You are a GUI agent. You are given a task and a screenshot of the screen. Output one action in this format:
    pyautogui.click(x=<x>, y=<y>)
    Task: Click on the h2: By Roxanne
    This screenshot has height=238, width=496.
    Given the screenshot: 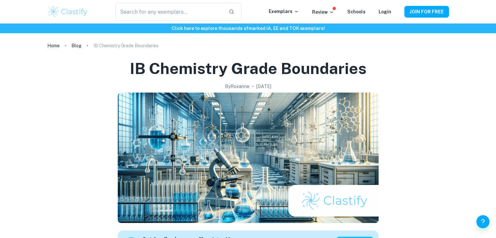 What is the action you would take?
    pyautogui.click(x=237, y=86)
    